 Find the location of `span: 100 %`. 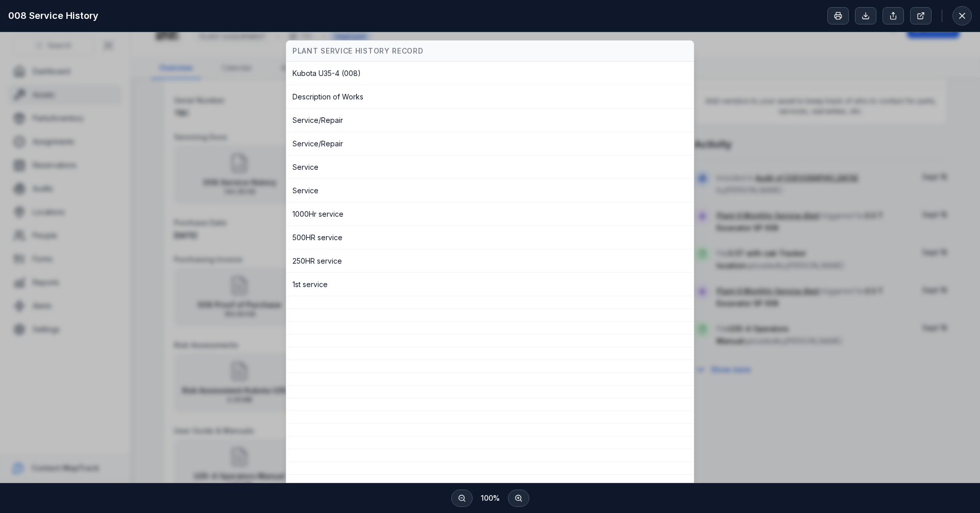

span: 100 % is located at coordinates (490, 499).